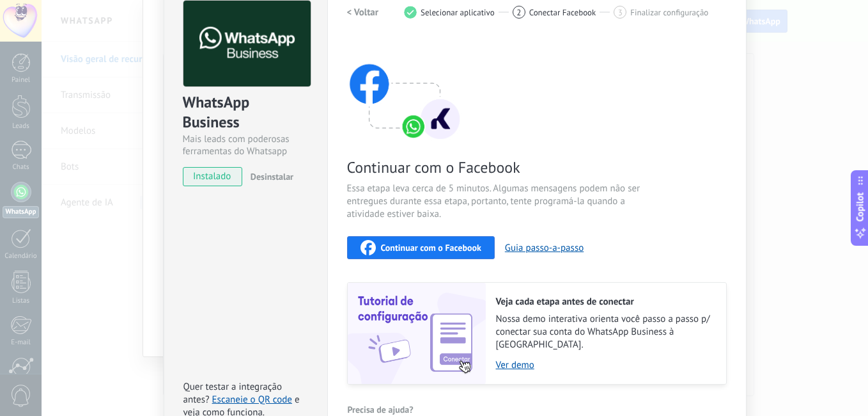 This screenshot has height=416, width=868. What do you see at coordinates (246, 145) in the screenshot?
I see `div: Mais leads com poderosas ferramentas do Whatsapp` at bounding box center [246, 145].